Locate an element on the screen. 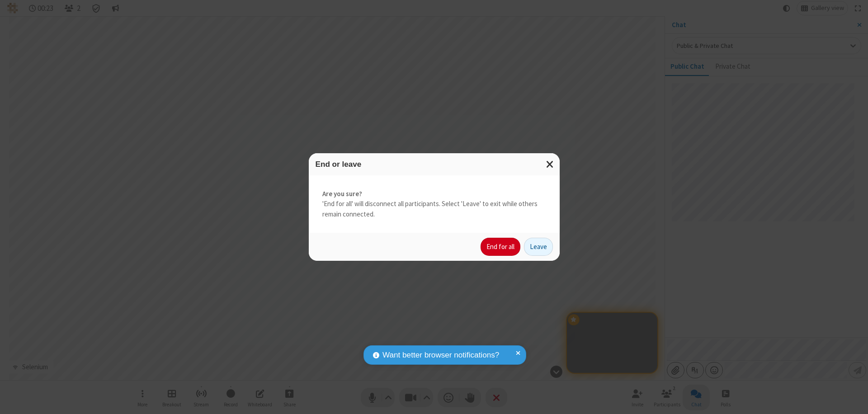 This screenshot has height=414, width=868. span: Want better browser notifications? is located at coordinates (441, 355).